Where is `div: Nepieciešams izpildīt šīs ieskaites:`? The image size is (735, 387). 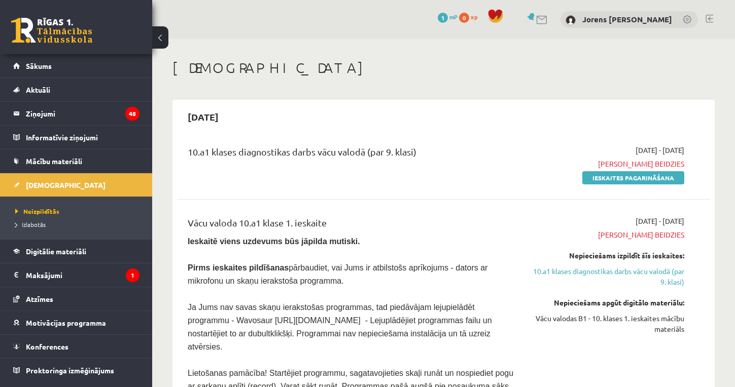 div: Nepieciešams izpildīt šīs ieskaites: is located at coordinates (606, 256).